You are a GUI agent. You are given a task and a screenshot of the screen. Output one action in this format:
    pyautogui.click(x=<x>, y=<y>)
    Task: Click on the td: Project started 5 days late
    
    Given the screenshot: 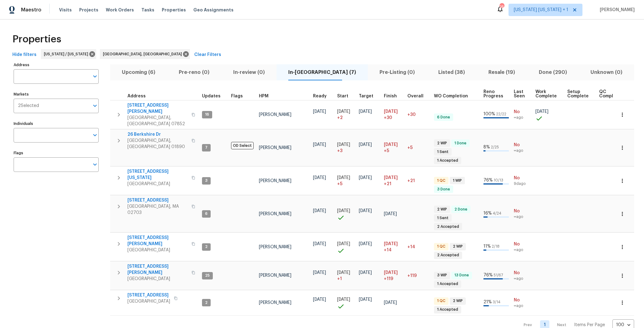 What is the action you would take?
    pyautogui.click(x=345, y=180)
    